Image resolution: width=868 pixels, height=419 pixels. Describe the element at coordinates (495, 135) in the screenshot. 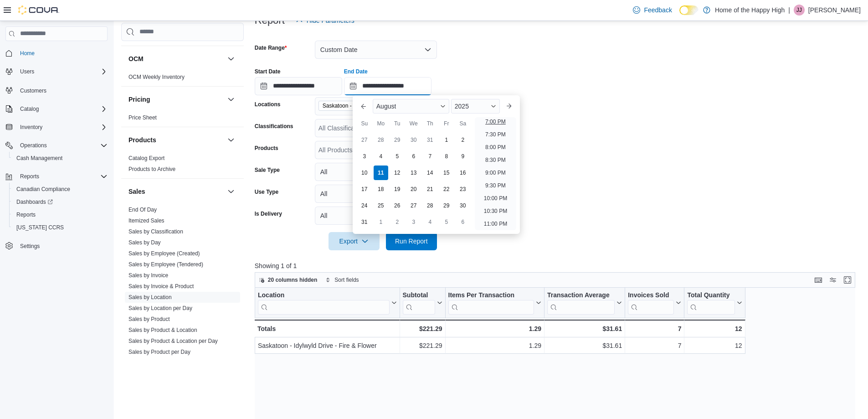

I see `li: 7:30 PM` at that location.